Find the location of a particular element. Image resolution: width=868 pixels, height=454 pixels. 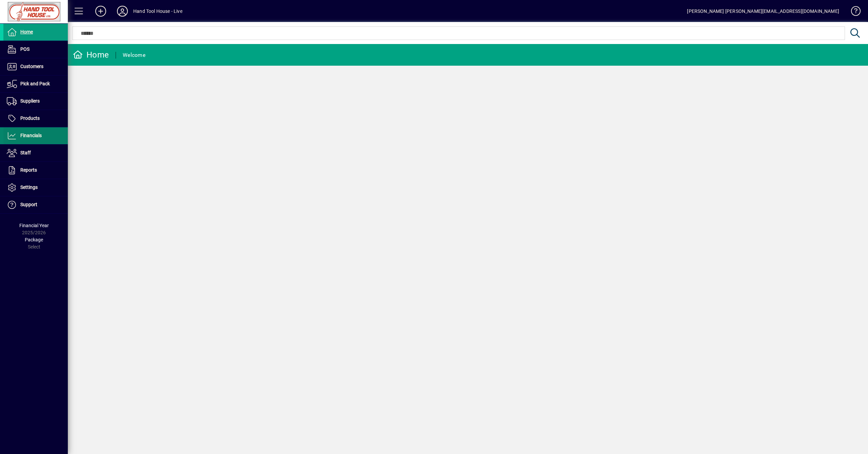

span: Support is located at coordinates (29, 205).